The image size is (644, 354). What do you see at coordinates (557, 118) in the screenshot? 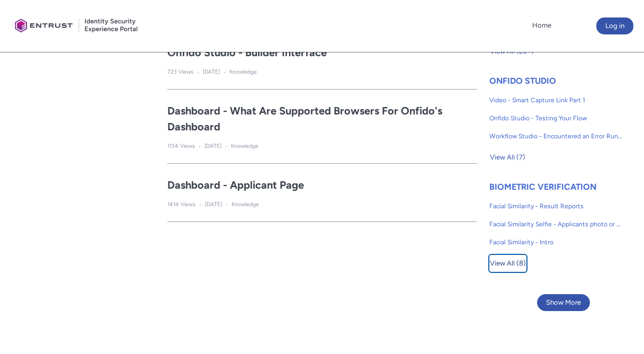
I see `a: Onfido Studio - Testing Your Flow` at bounding box center [557, 118].